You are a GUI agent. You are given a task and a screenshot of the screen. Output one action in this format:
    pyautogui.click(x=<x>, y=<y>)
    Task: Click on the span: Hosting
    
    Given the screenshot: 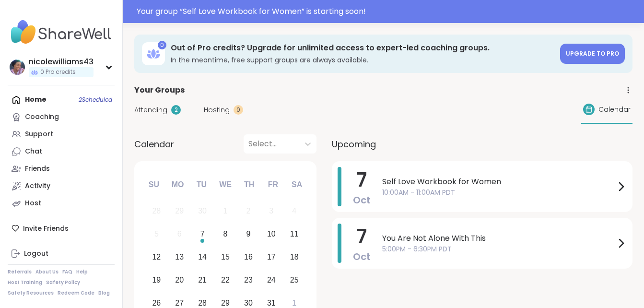 What is the action you would take?
    pyautogui.click(x=217, y=110)
    